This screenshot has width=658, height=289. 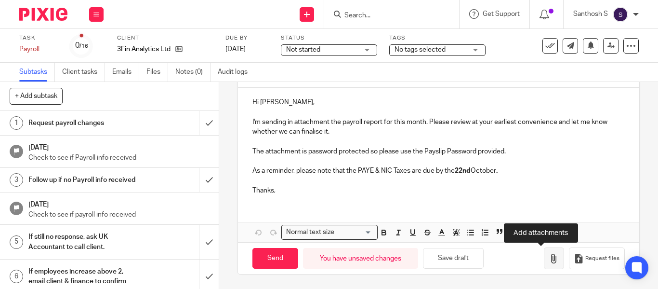 What do you see at coordinates (16, 180) in the screenshot?
I see `div: 3` at bounding box center [16, 180].